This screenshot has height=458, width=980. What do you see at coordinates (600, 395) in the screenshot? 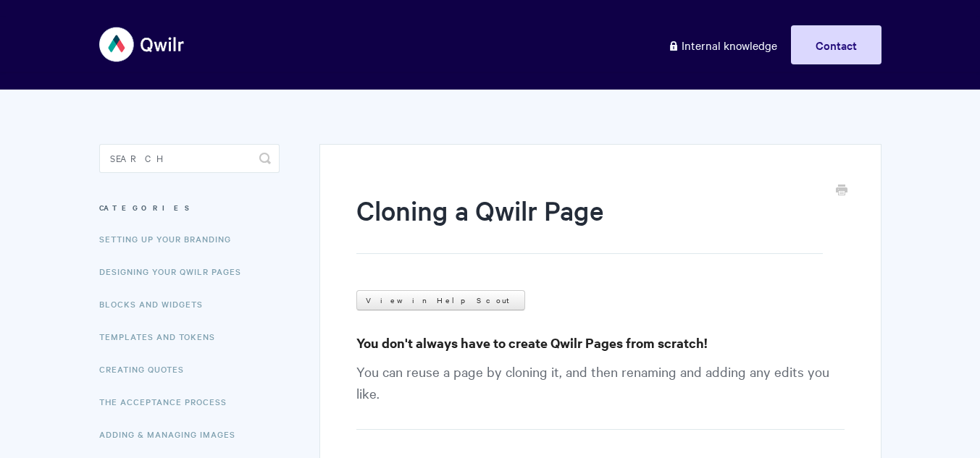
I see `p: You can reuse a page by cloning it, and then renaming and adding any edits you like.` at bounding box center [600, 395].